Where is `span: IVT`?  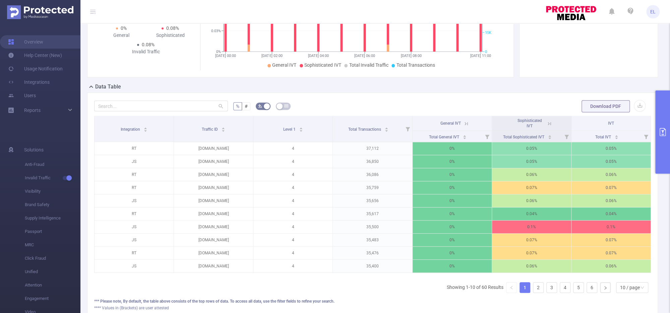 span: IVT is located at coordinates (611, 123).